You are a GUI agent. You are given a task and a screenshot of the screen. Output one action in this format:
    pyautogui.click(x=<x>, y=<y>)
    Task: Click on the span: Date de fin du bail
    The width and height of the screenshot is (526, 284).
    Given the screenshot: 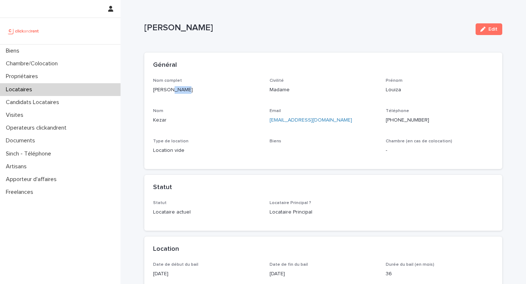 What is the action you would take?
    pyautogui.click(x=288, y=265)
    